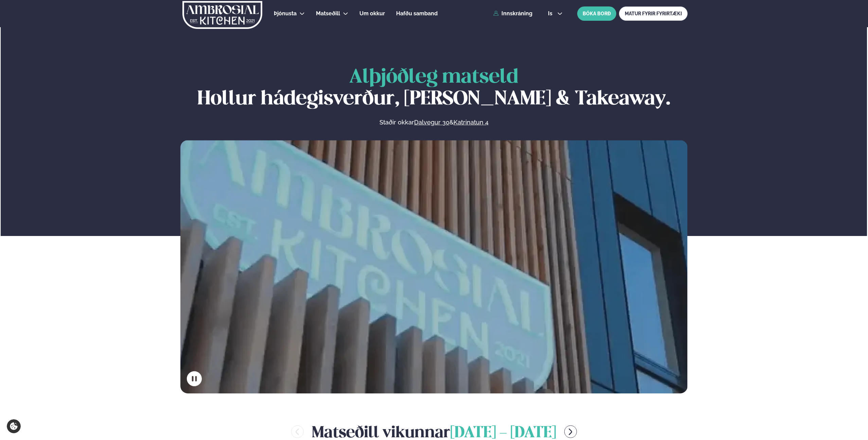 The width and height of the screenshot is (868, 440). Describe the element at coordinates (222, 15) in the screenshot. I see `img: logo` at that location.